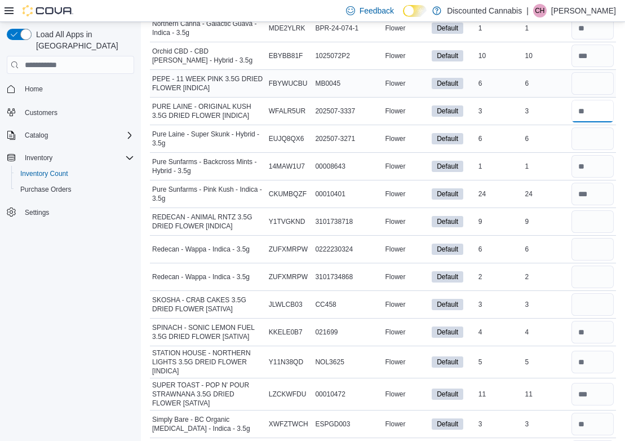 The height and width of the screenshot is (441, 625). Describe the element at coordinates (75, 174) in the screenshot. I see `span: Inventory Count` at that location.